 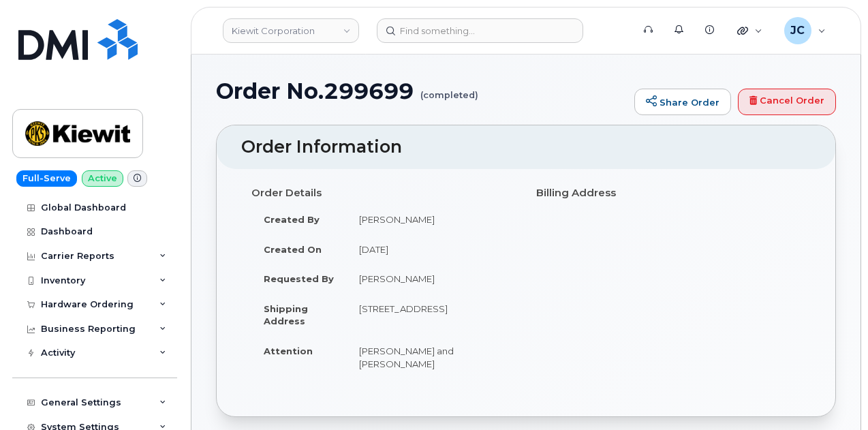 I want to click on a: Cancel Order, so click(x=787, y=103).